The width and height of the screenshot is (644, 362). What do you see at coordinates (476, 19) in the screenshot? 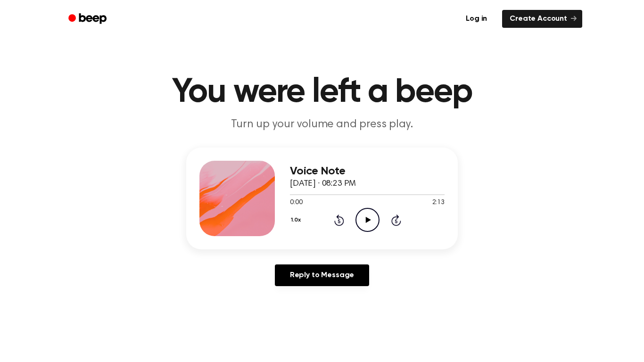
I see `a: Log in` at bounding box center [476, 19].